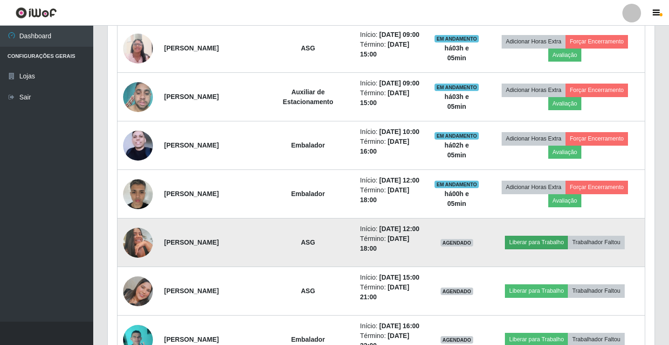  I want to click on img: 1754749446637.jpeg, so click(138, 243).